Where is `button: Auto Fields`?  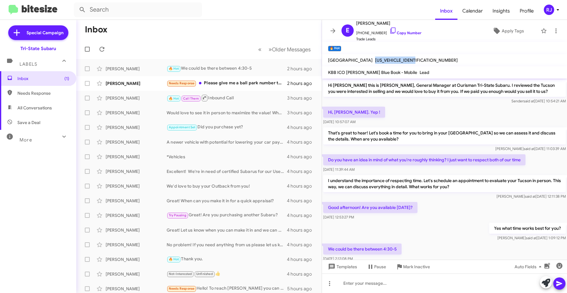
button: Auto Fields is located at coordinates (529, 266).